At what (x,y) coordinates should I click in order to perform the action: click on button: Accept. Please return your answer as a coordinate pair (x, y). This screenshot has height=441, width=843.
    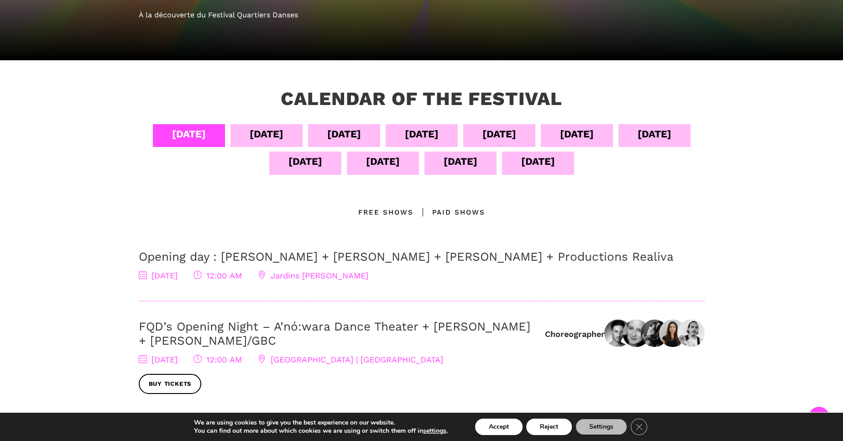
    Looking at the image, I should click on (499, 427).